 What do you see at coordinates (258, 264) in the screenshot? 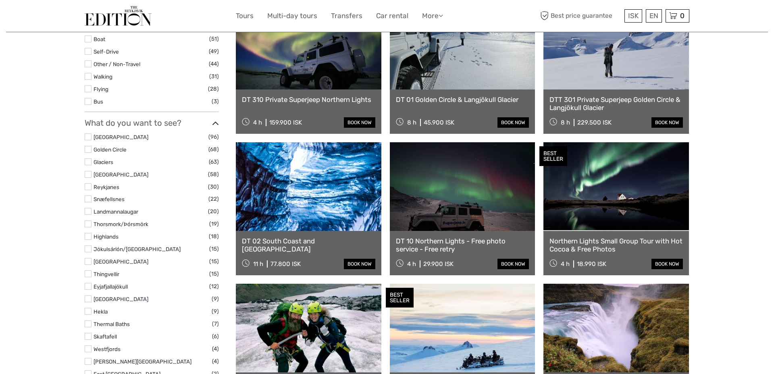
I see `span: 11 h` at bounding box center [258, 264].